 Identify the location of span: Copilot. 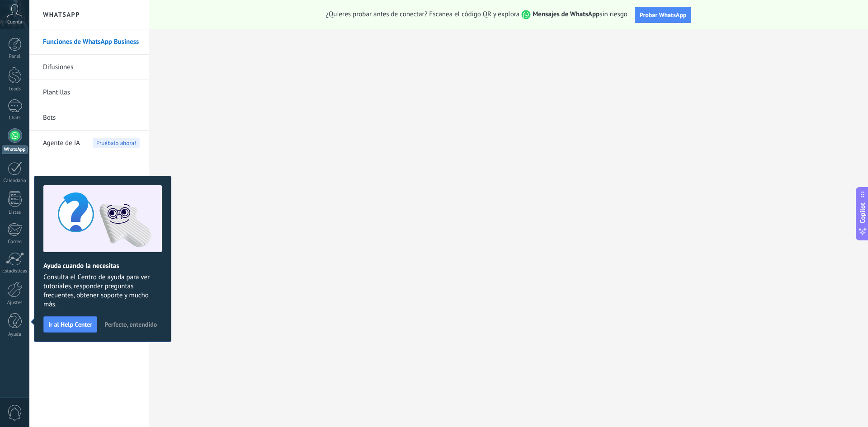
(862, 213).